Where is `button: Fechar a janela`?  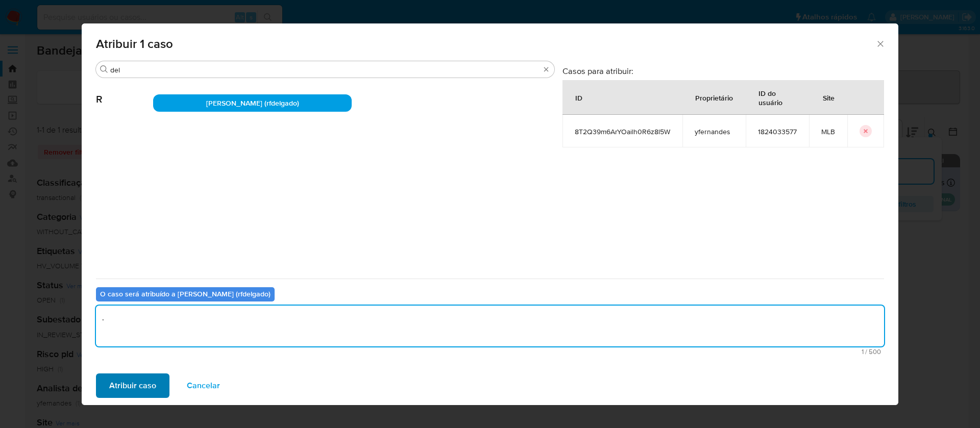 button: Fechar a janela is located at coordinates (880, 43).